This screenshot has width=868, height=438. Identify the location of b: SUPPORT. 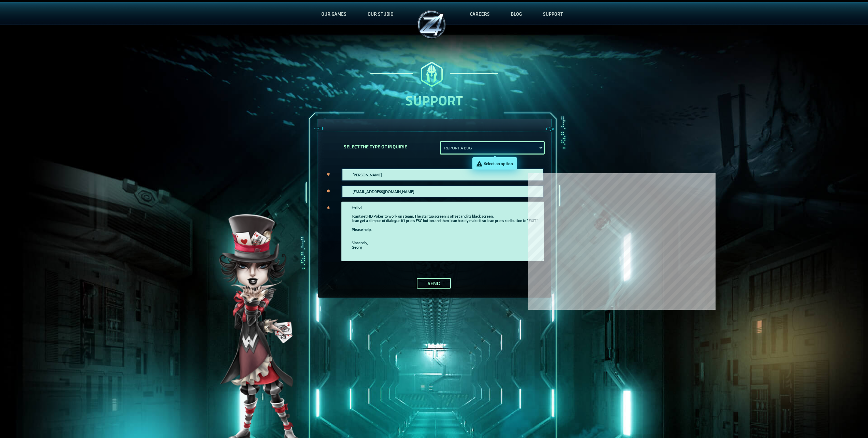
(434, 100).